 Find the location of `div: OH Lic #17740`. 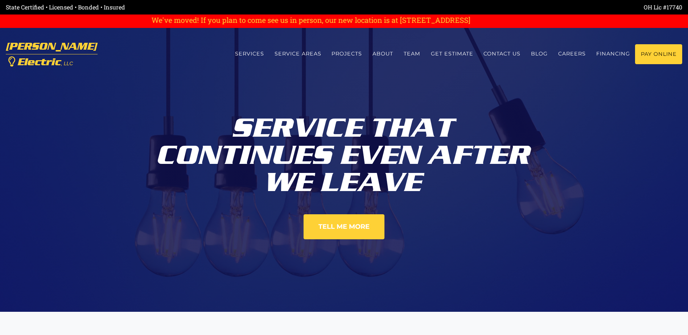

div: OH Lic #17740 is located at coordinates (513, 7).